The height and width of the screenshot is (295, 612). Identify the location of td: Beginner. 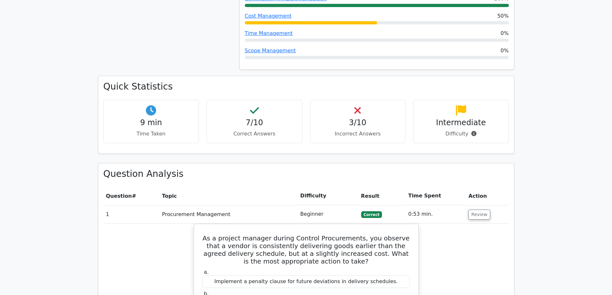
(328, 214).